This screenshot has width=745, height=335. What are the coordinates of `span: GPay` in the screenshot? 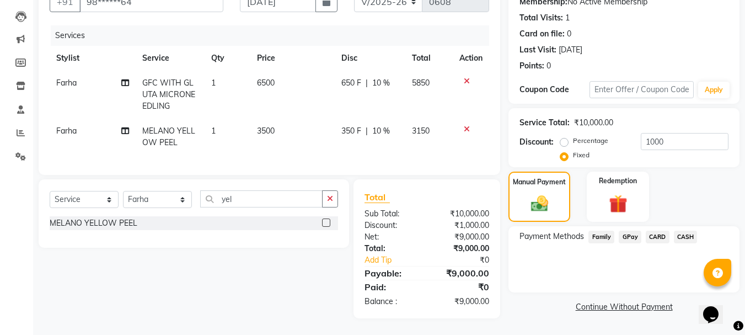 It's located at (630, 237).